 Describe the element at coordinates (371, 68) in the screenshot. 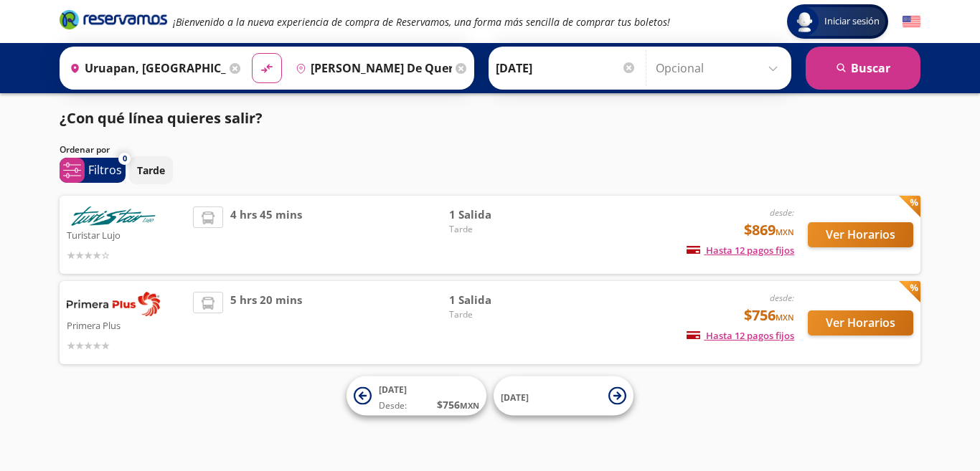

I see `input: Buscar Destino` at that location.